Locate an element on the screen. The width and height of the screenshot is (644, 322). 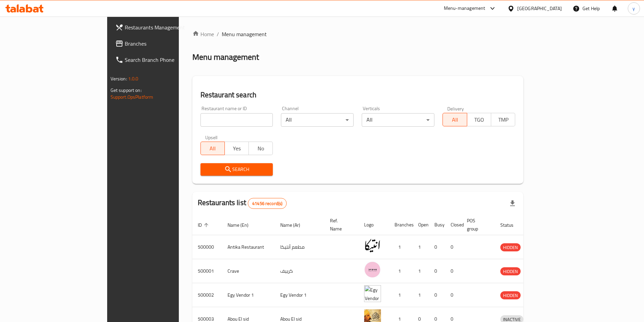
th: Closed is located at coordinates (453, 225).